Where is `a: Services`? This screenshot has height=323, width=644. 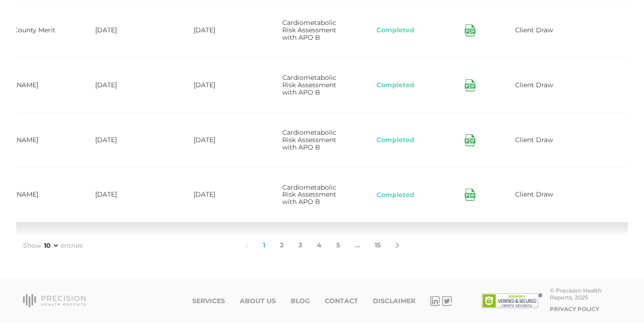
a: Services is located at coordinates (208, 301).